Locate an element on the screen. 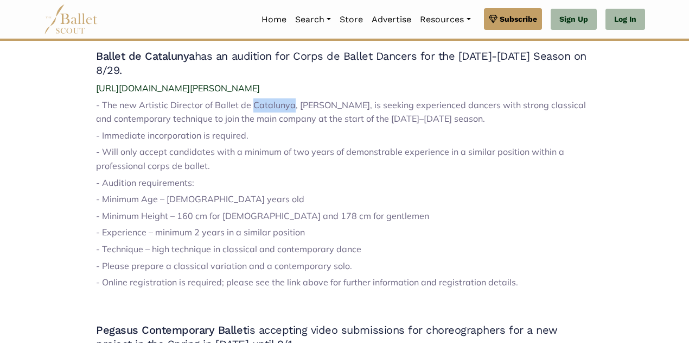 The height and width of the screenshot is (343, 689). a: Sign Up is located at coordinates (574, 20).